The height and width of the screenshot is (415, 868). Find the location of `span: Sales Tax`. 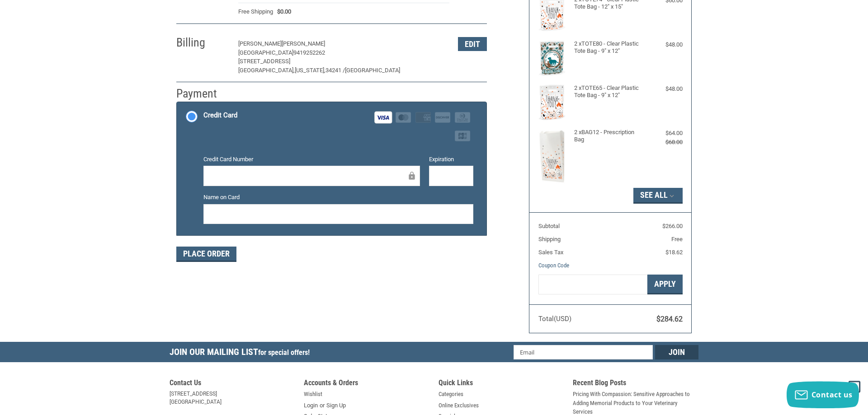

span: Sales Tax is located at coordinates (550, 252).